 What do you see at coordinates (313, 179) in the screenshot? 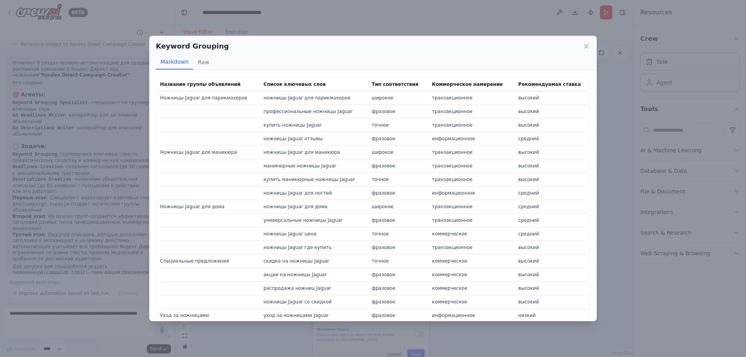
I see `td: купить маникюрные ножницы Jaguar` at bounding box center [313, 179].